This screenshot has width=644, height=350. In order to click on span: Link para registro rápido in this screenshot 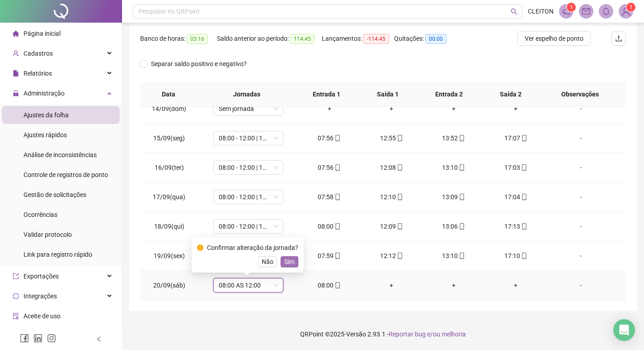, I will do `click(58, 254)`.